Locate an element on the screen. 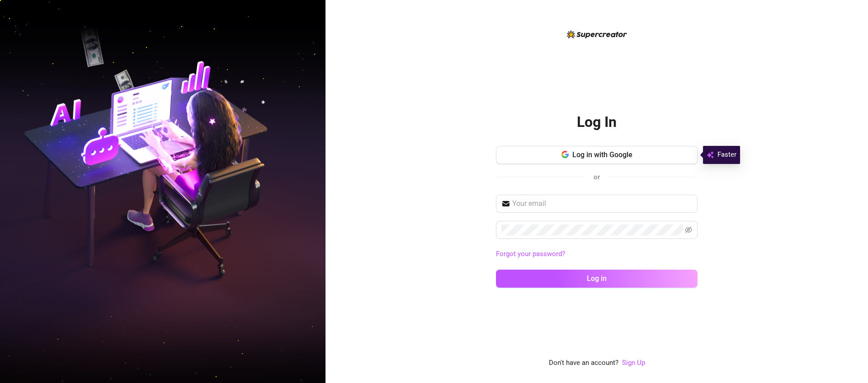 This screenshot has height=383, width=868. h2: Log In is located at coordinates (596, 122).